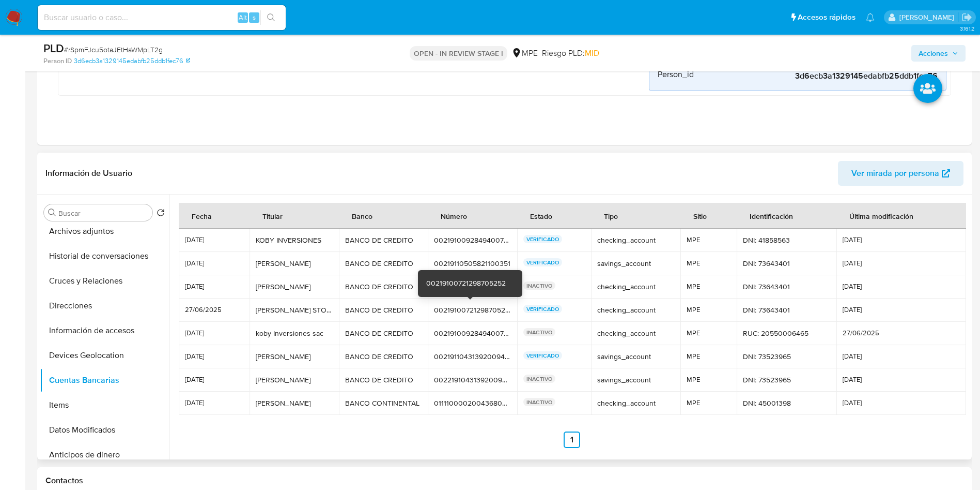 This screenshot has height=490, width=980. What do you see at coordinates (525, 54) in the screenshot?
I see `div: MPE` at bounding box center [525, 54].